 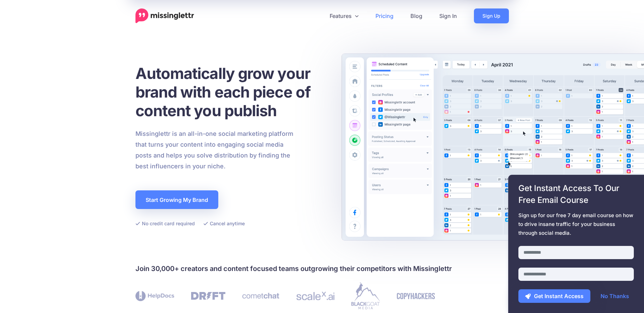 What do you see at coordinates (322, 269) in the screenshot?
I see `h4: Join 30,000+ creators and content focused teams outgrowing their competitors with Missinglettr` at bounding box center [322, 269].